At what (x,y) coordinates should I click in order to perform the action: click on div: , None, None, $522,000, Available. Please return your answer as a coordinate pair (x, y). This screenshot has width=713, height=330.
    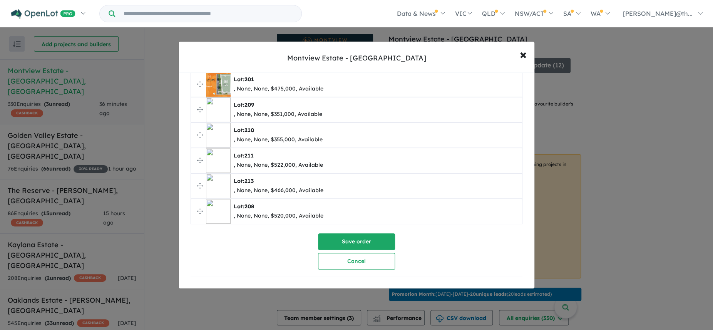
    Looking at the image, I should click on (278, 165).